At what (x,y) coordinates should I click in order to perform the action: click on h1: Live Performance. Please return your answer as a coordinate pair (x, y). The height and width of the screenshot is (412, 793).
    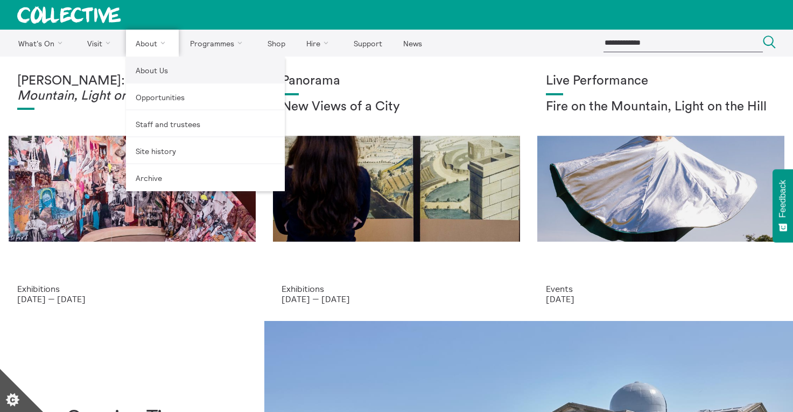
    Looking at the image, I should click on (661, 81).